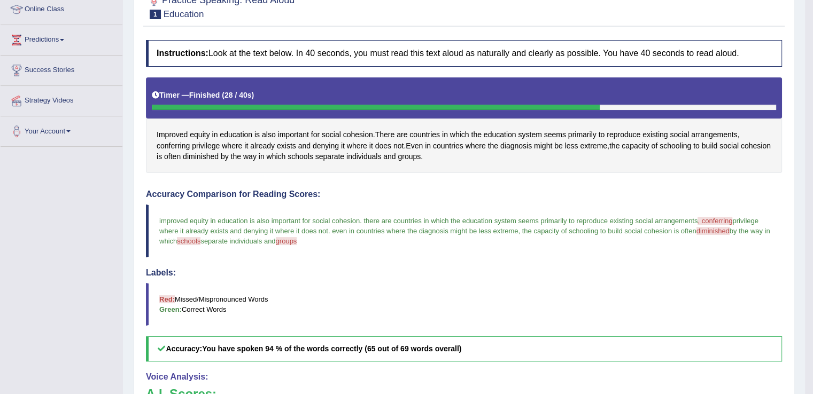 This screenshot has height=394, width=813. Describe the element at coordinates (464, 349) in the screenshot. I see `h5: Accuracy:` at that location.